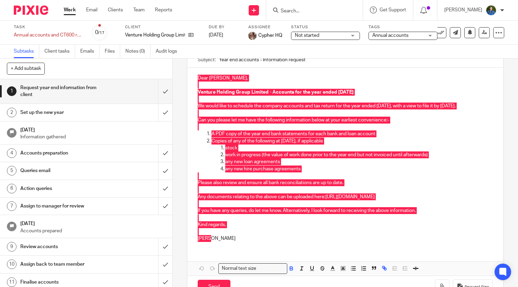  What do you see at coordinates (64, 264) in the screenshot?
I see `h1: Assign back to team member` at bounding box center [64, 264].